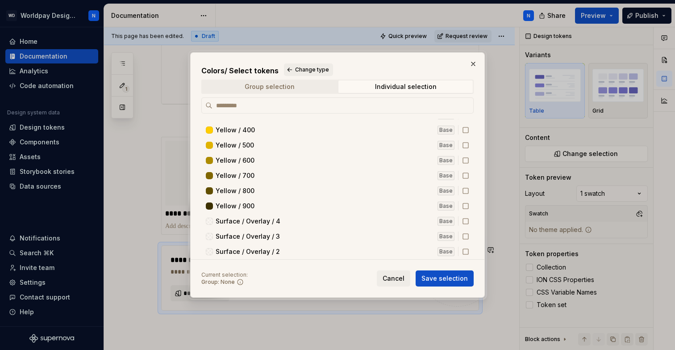 The height and width of the screenshot is (350, 675). Describe the element at coordinates (235, 160) in the screenshot. I see `span: Yellow / 600` at that location.